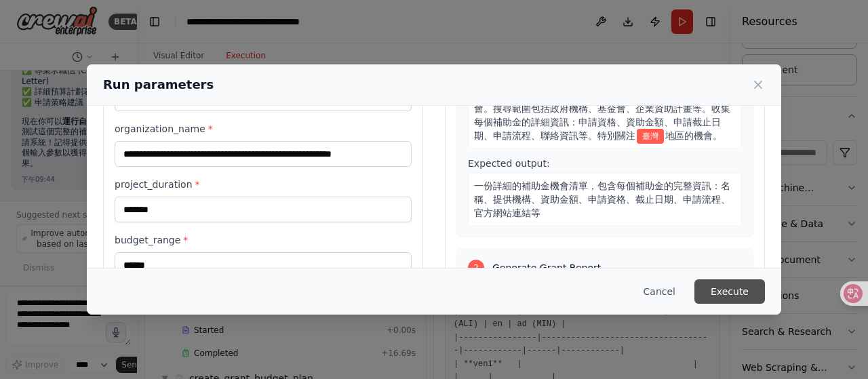  What do you see at coordinates (158, 85) in the screenshot?
I see `h2: Run parameters` at bounding box center [158, 85].